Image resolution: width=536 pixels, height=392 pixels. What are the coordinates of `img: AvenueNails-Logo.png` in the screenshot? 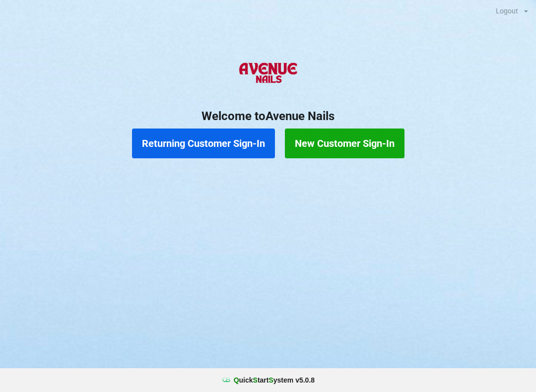 It's located at (267, 74).